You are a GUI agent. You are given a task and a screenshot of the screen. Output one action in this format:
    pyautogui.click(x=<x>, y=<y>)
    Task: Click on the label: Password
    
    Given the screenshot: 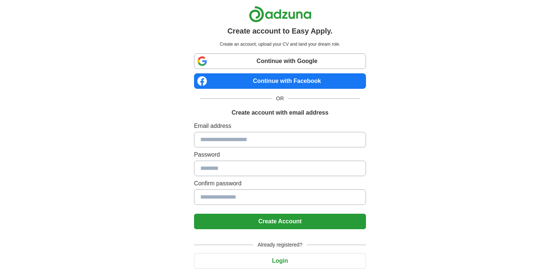 What is the action you would take?
    pyautogui.click(x=280, y=155)
    